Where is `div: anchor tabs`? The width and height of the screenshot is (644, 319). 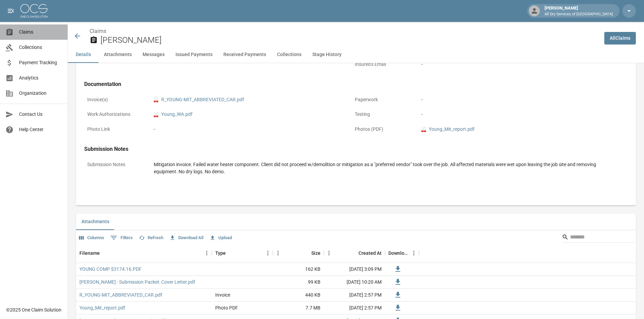
div: anchor tabs is located at coordinates (356, 54).